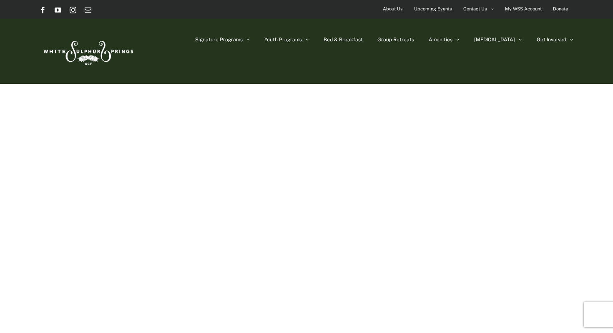 This screenshot has width=613, height=333. I want to click on span: Group Retreats, so click(396, 40).